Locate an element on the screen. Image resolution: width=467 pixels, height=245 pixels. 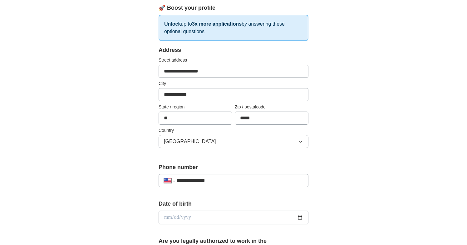
label: City is located at coordinates (233, 83).